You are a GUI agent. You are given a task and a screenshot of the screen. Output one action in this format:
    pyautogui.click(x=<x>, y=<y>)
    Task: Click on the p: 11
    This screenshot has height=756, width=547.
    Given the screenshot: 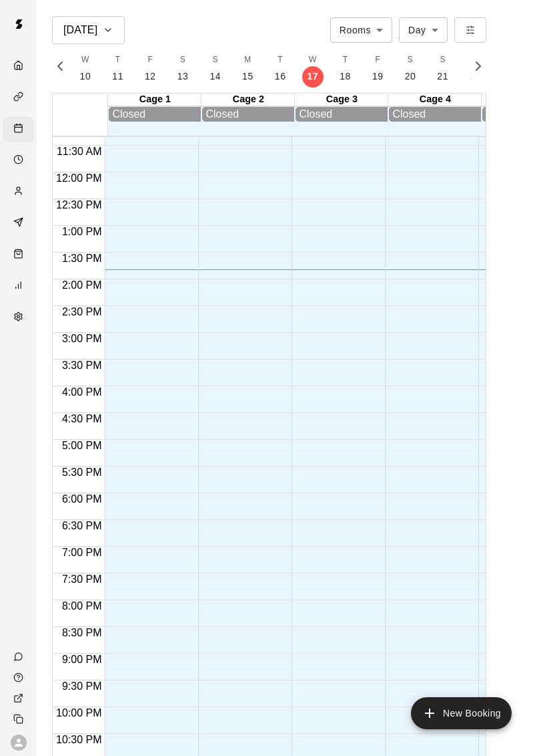 What is the action you would take?
    pyautogui.click(x=118, y=76)
    